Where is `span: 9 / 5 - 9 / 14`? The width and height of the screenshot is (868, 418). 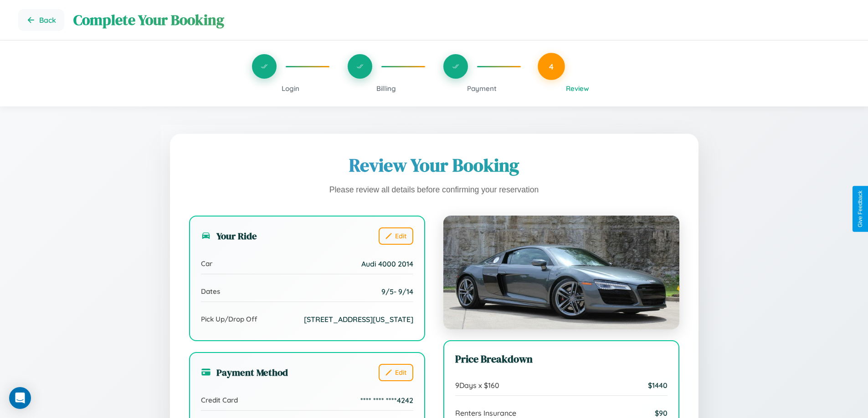 span: 9 / 5 - 9 / 14 is located at coordinates (397, 292).